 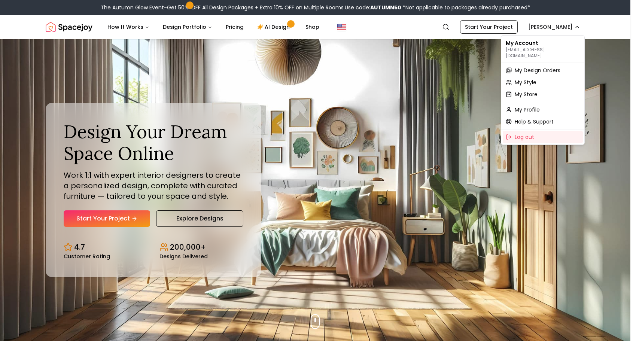 What do you see at coordinates (543, 94) in the screenshot?
I see `a: My Store` at bounding box center [543, 94].